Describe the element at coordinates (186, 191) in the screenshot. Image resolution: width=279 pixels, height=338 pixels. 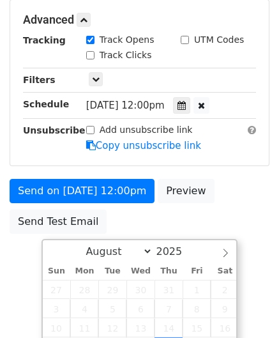
I see `a: Preview` at that location.